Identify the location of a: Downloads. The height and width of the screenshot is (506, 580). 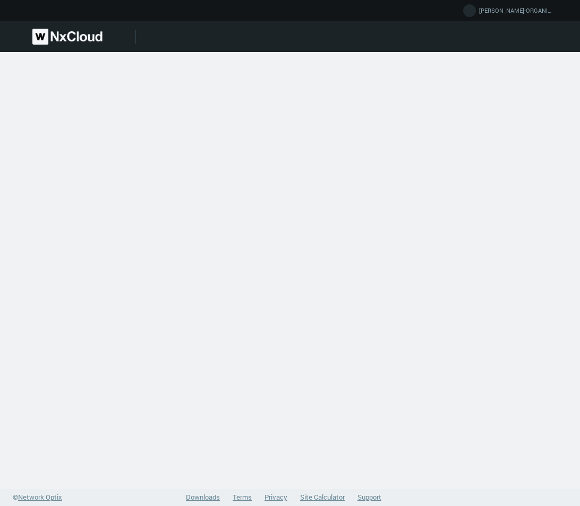
(203, 497).